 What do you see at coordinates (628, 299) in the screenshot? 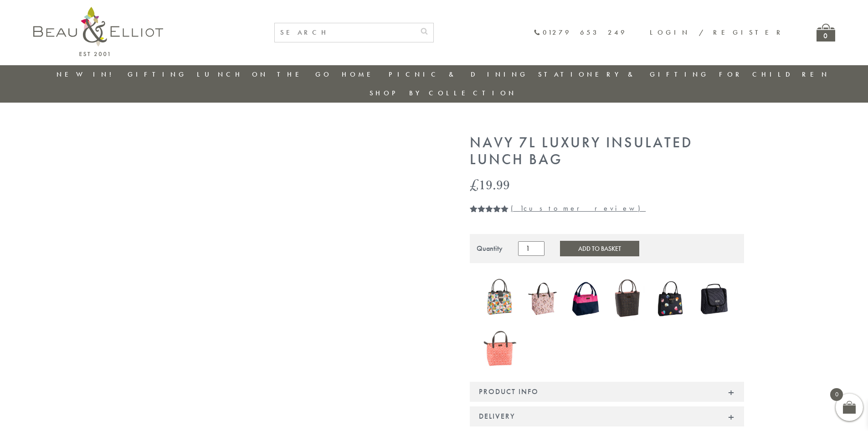
I see `a: Dove Insulated Lunch Bag` at bounding box center [628, 299].